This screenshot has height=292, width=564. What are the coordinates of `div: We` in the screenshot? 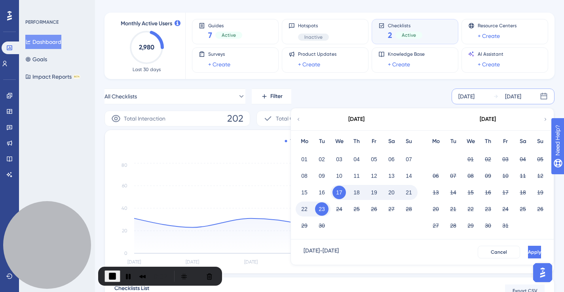 It's located at (339, 142).